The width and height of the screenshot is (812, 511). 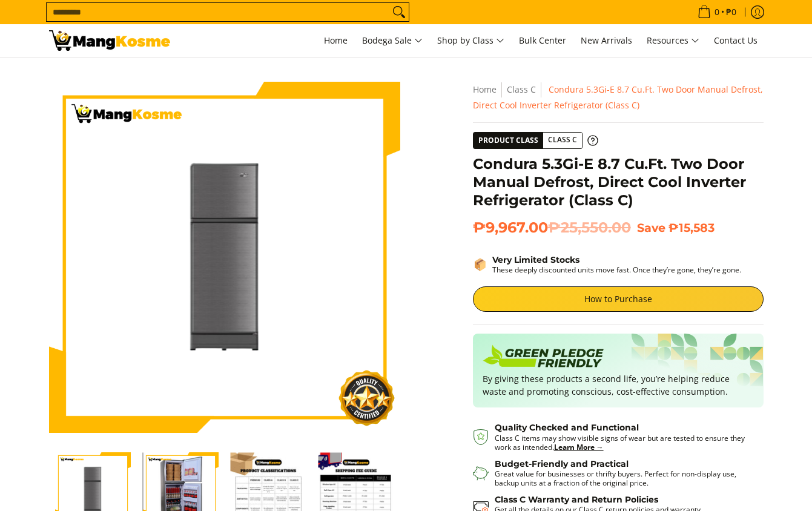 I want to click on button: Search, so click(x=399, y=12).